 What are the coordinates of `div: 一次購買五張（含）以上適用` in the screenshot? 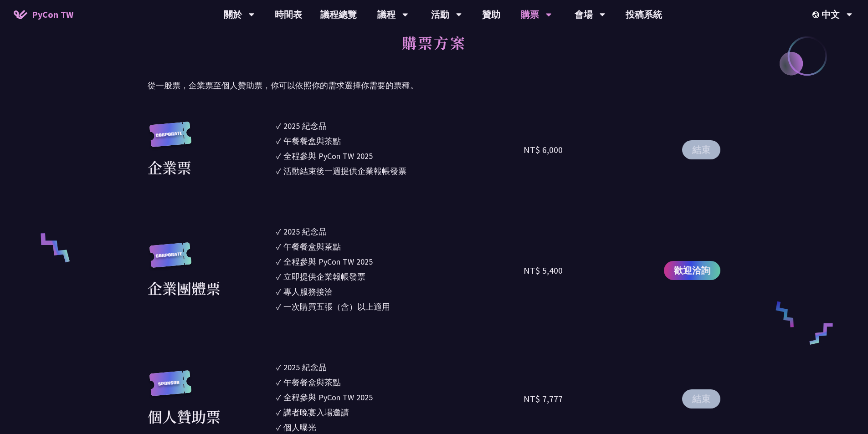 It's located at (337, 306).